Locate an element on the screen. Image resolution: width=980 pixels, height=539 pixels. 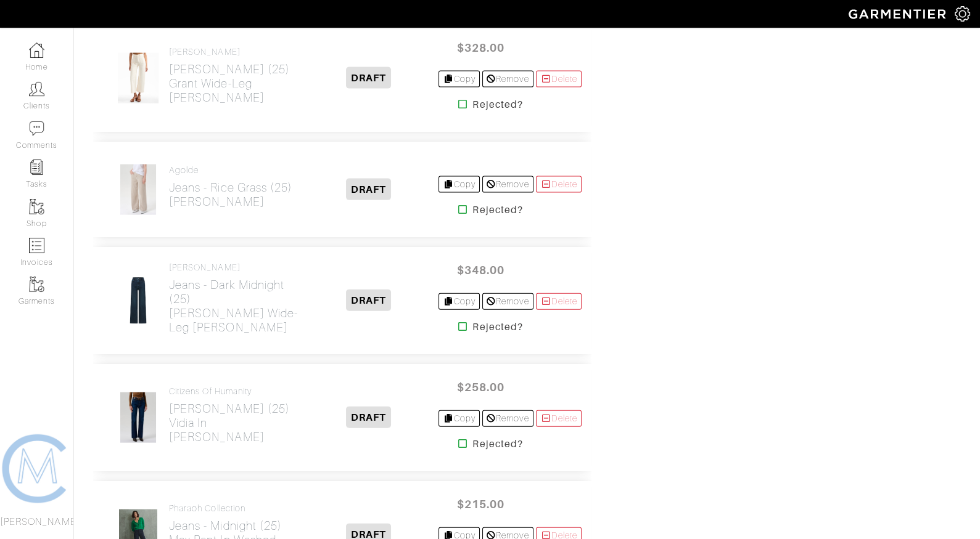
span: $348.00 is located at coordinates (481, 270).